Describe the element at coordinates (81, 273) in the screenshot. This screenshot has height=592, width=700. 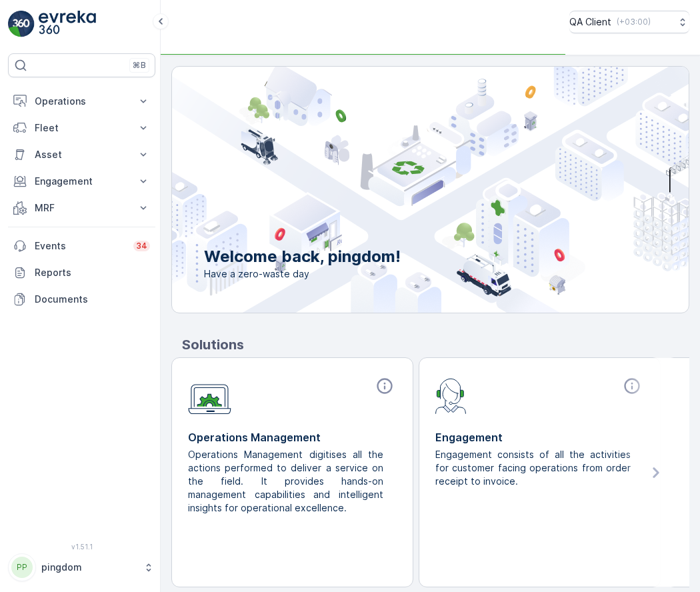
I see `a: Reports` at that location.